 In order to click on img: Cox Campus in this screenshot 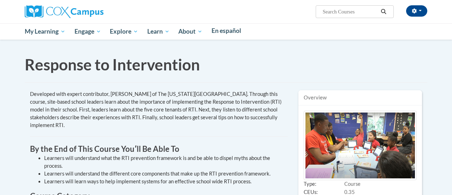, I will do `click(64, 12)`.